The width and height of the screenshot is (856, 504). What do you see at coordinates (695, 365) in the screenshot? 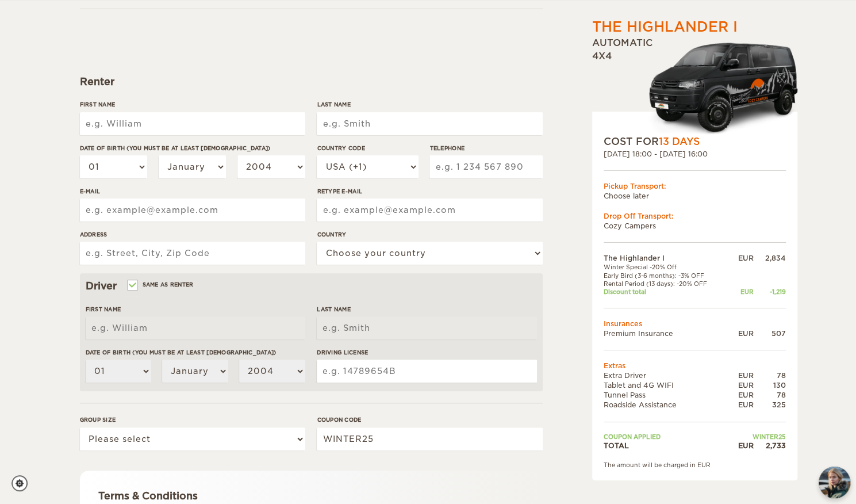
I see `td: Extras` at bounding box center [695, 365].